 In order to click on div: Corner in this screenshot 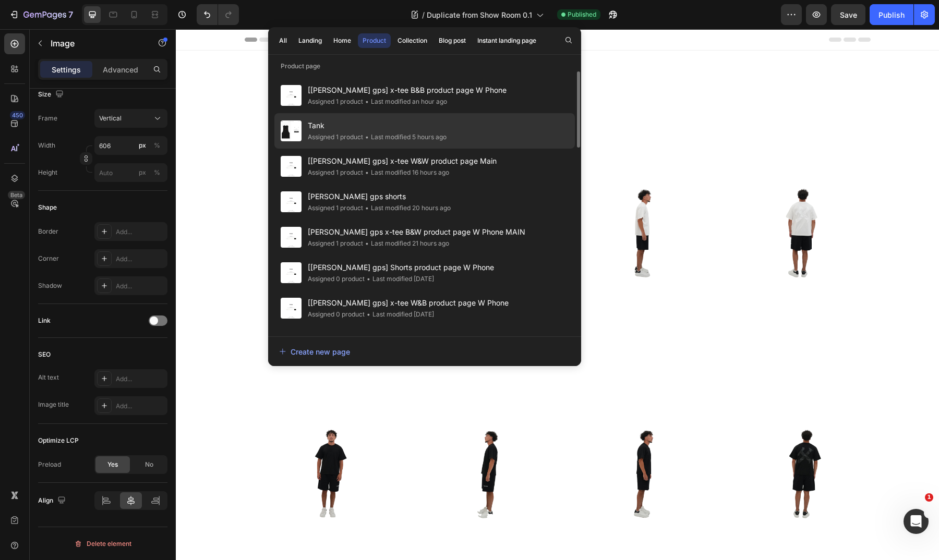, I will do `click(48, 259)`.